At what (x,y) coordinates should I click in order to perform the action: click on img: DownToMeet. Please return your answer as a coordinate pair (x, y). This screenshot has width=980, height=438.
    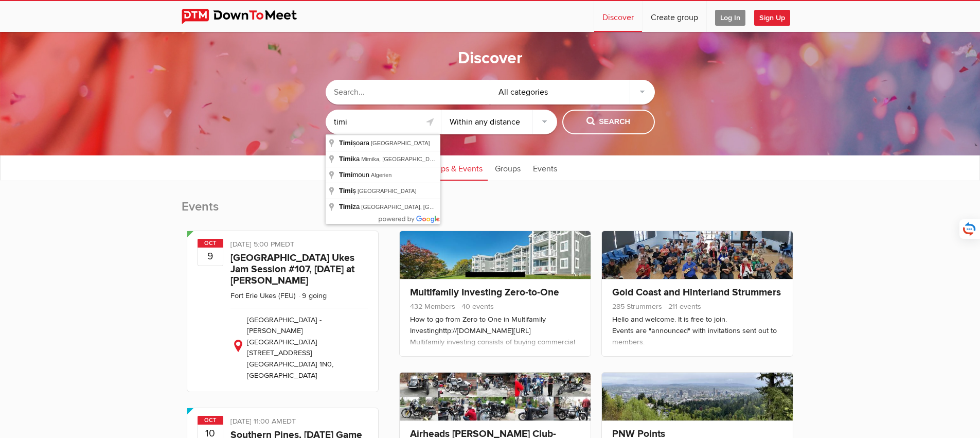
    Looking at the image, I should click on (247, 16).